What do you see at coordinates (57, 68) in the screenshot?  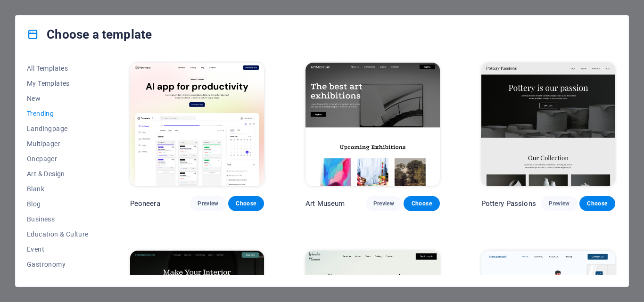 I see `button: All Templates` at bounding box center [57, 68].